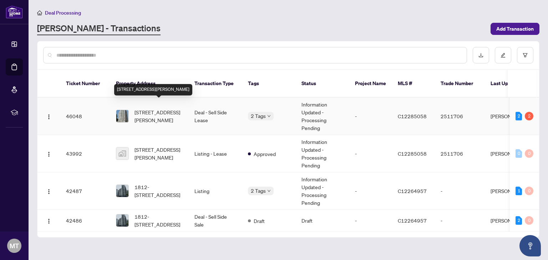 This screenshot has height=260, width=548. Describe the element at coordinates (370, 84) in the screenshot. I see `th: Project Name` at that location.